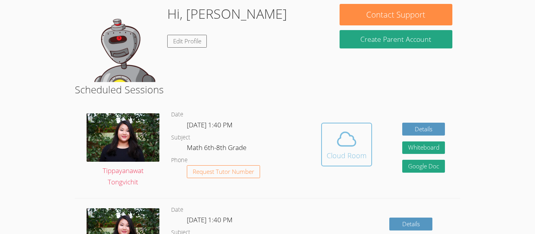  What do you see at coordinates (223, 172) in the screenshot?
I see `button: Request Tutor Number` at bounding box center [223, 172].